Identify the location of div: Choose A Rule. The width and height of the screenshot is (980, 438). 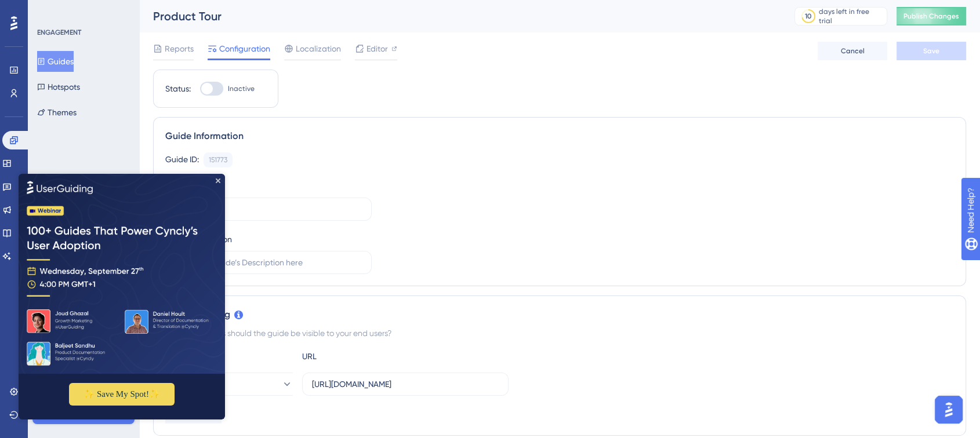
(229, 357).